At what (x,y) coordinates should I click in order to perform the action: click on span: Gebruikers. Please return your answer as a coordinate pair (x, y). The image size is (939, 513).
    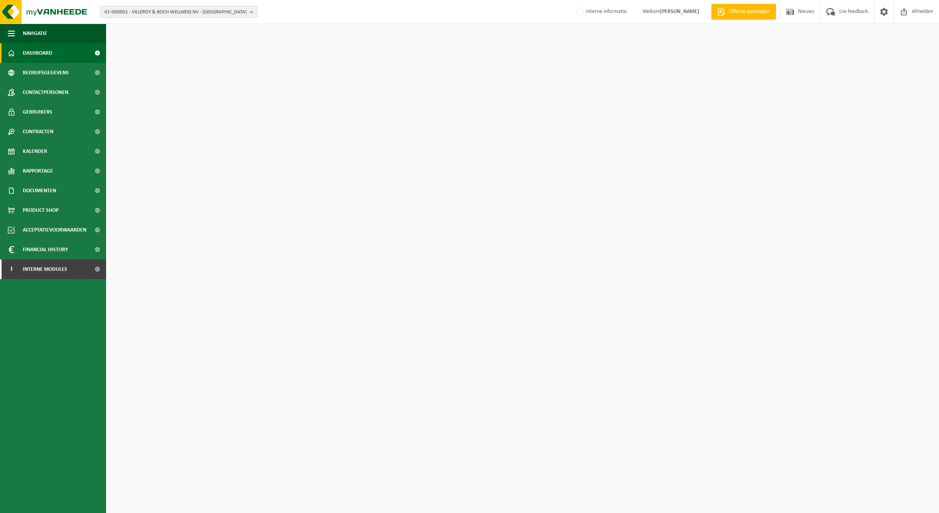
    Looking at the image, I should click on (37, 112).